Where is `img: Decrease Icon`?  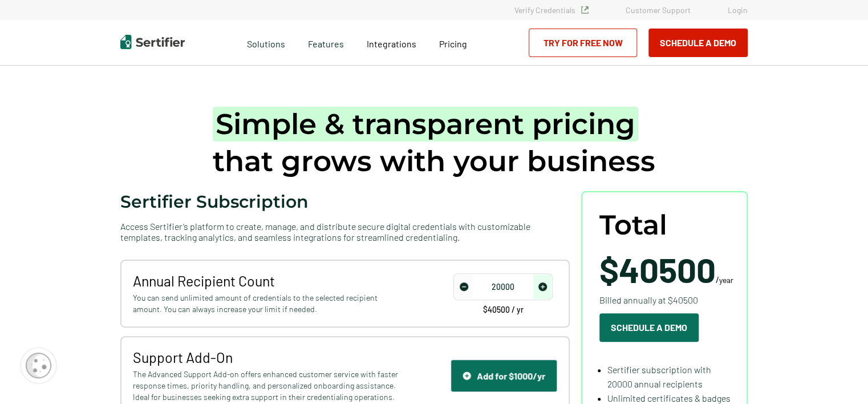 img: Decrease Icon is located at coordinates (463, 286).